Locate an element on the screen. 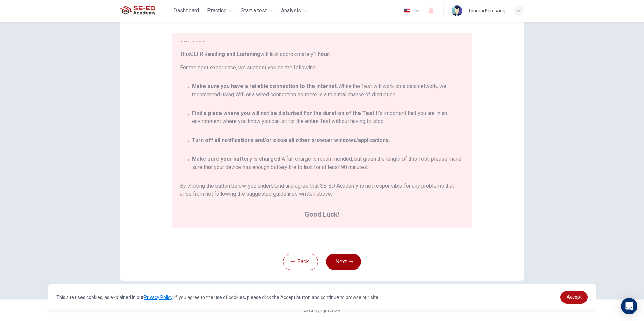 The width and height of the screenshot is (644, 321). span: Start a test is located at coordinates (254, 11).